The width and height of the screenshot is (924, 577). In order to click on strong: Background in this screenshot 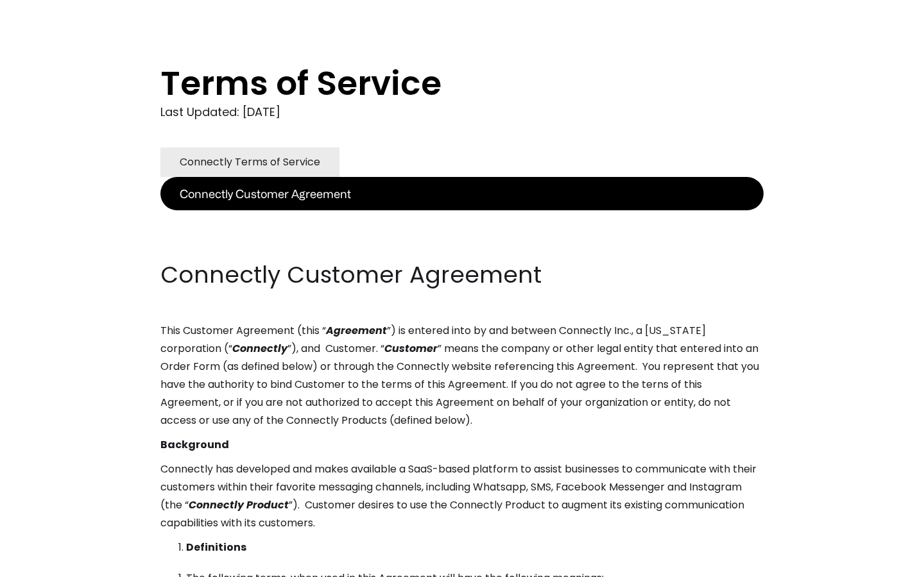, I will do `click(194, 444)`.